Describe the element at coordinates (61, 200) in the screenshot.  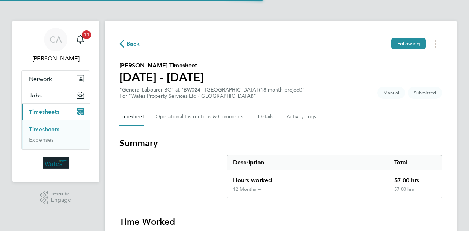
I see `span: Engage` at that location.